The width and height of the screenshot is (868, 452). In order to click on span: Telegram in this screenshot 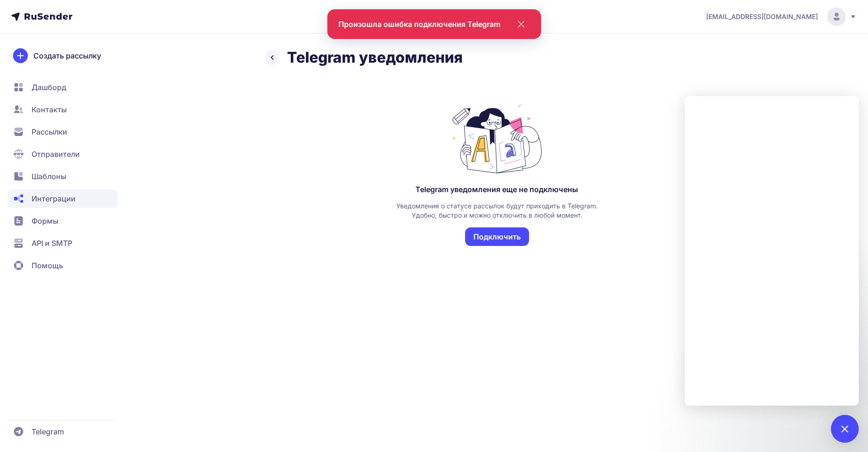, I will do `click(48, 431)`.